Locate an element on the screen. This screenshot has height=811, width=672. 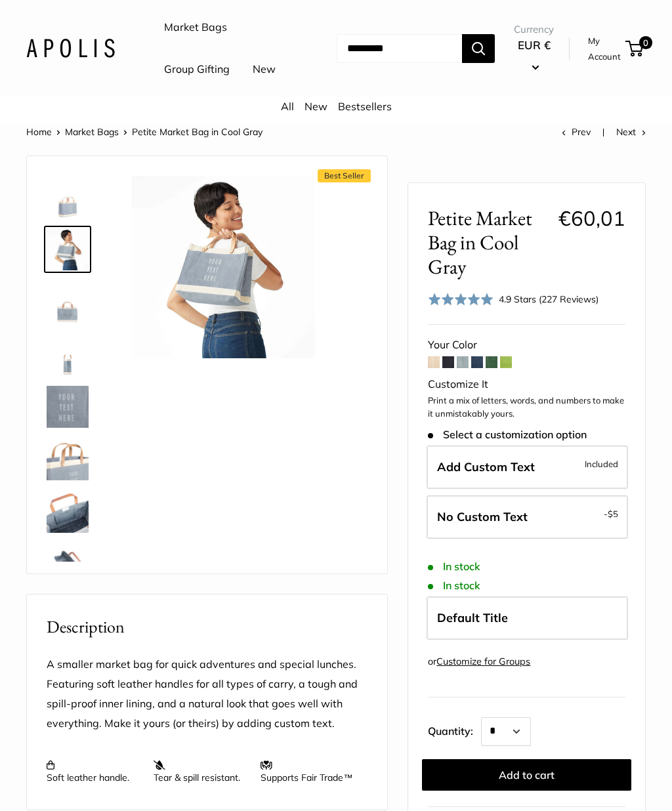
span: Add Custom Text is located at coordinates (486, 466).